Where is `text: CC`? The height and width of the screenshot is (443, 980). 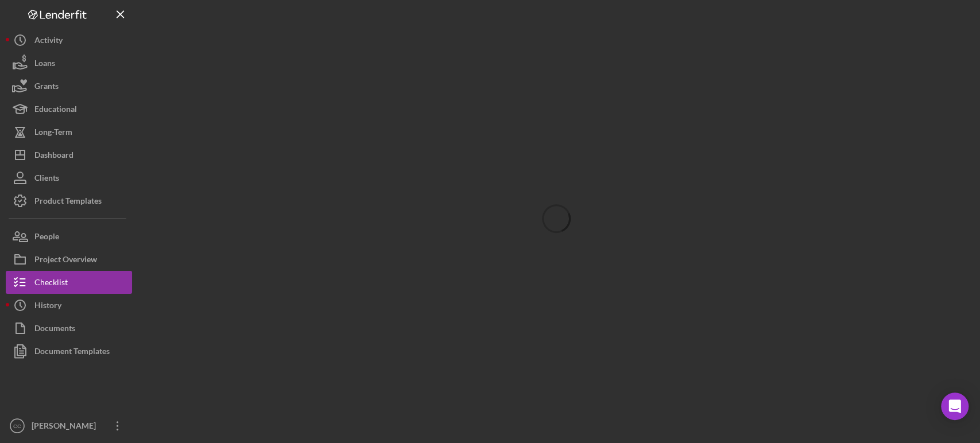
text: CC is located at coordinates (17, 426).